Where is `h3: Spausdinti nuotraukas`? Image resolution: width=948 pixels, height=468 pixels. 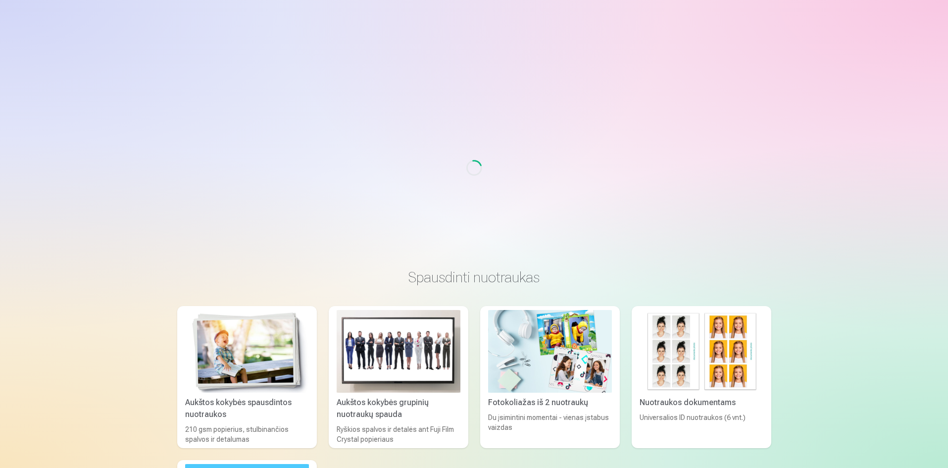 h3: Spausdinti nuotraukas is located at coordinates (474, 277).